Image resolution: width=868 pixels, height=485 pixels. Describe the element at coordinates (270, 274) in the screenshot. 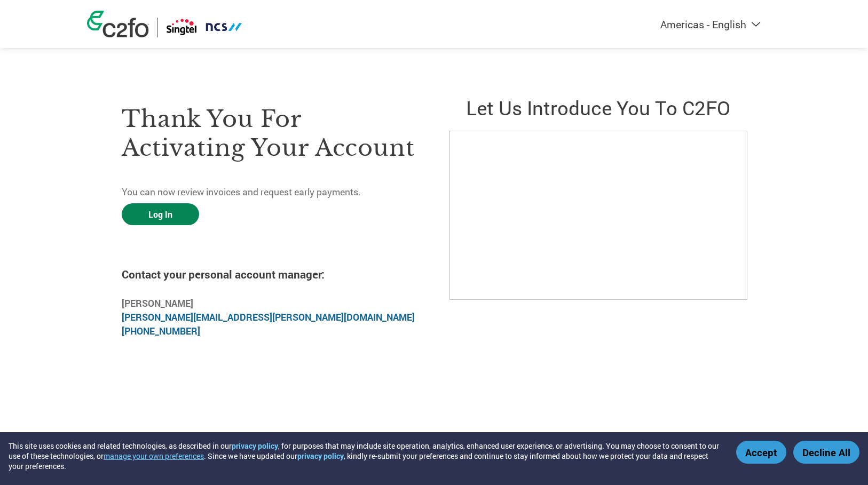

I see `h4: Contact your personal account manager:` at that location.